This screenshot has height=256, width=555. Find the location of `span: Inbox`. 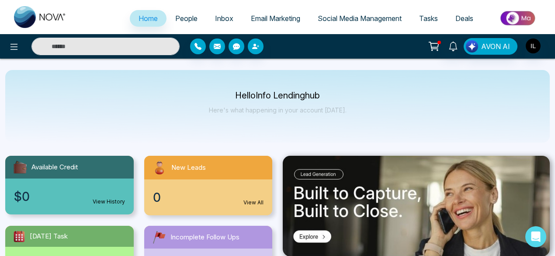

span: Inbox is located at coordinates (224, 18).